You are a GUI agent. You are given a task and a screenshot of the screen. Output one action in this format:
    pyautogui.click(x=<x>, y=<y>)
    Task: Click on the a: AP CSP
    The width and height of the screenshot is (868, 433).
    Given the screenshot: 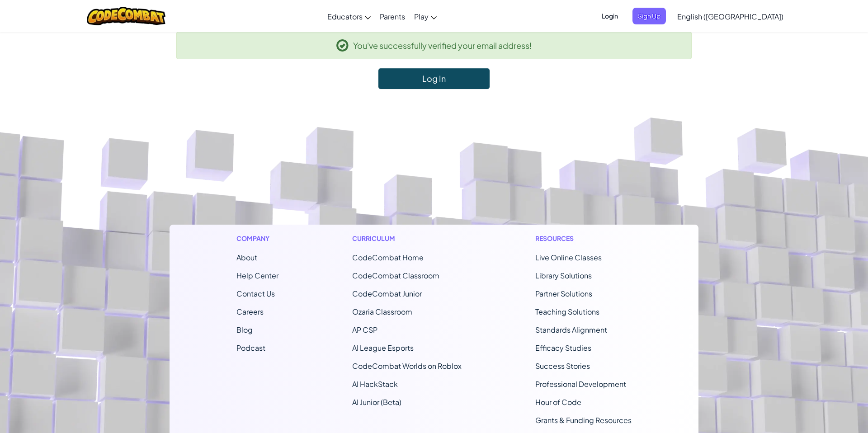 What is the action you would take?
    pyautogui.click(x=365, y=329)
    